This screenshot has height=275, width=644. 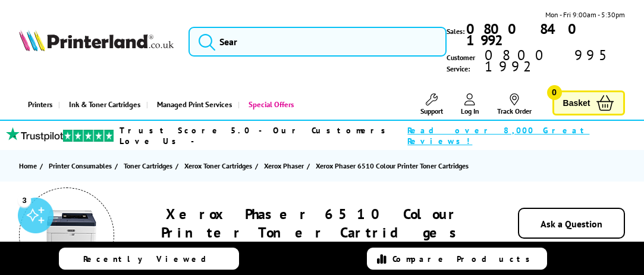 I want to click on h1: Xerox Phaser 6510 Colour Printer Toner Cartridges, so click(x=312, y=224).